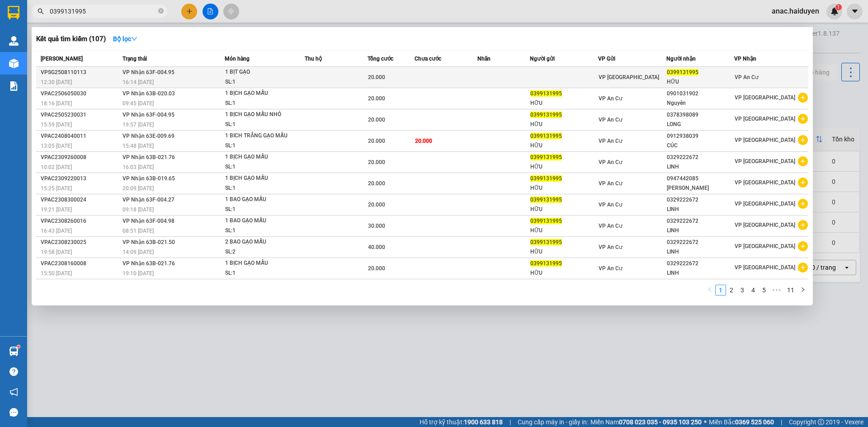  What do you see at coordinates (13, 391) in the screenshot?
I see `span: notification` at bounding box center [13, 391].